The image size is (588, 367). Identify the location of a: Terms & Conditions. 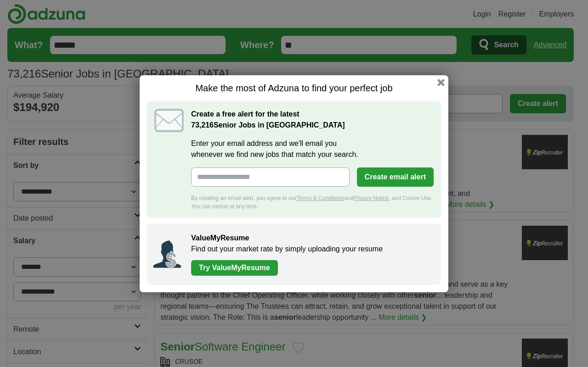
(320, 198).